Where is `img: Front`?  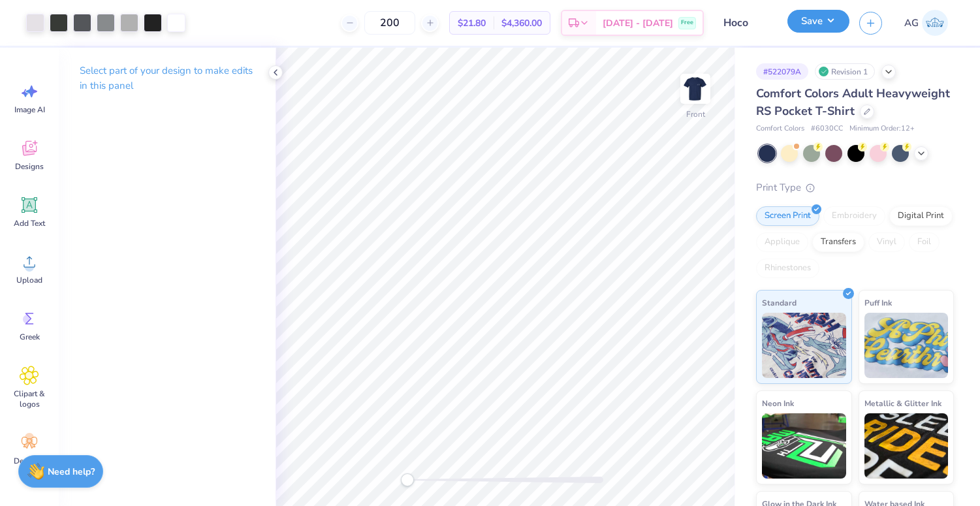
img: Front is located at coordinates (696, 89).